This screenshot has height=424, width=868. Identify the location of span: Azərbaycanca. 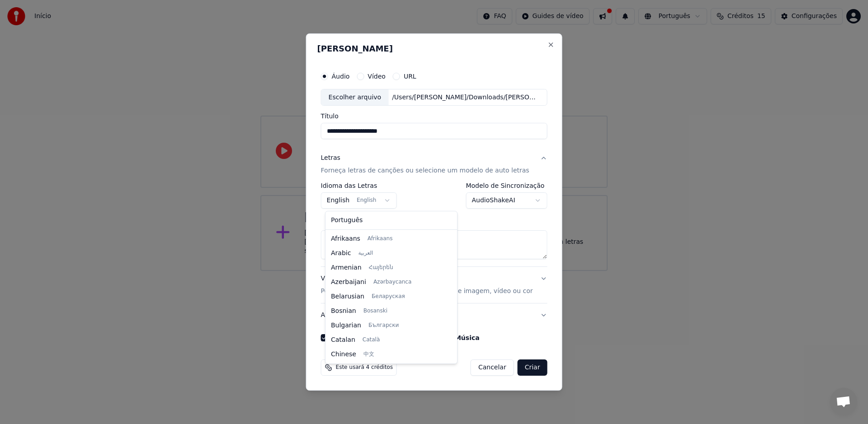
(393, 282).